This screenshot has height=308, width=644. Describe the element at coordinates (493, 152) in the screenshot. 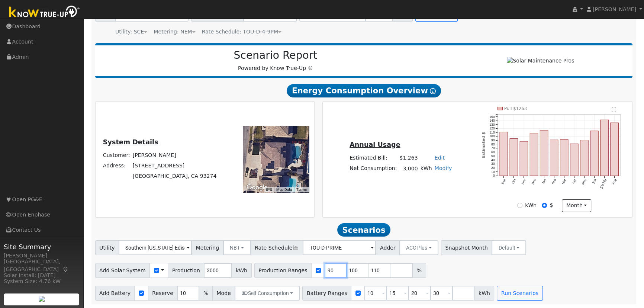

I see `text: 60` at that location.